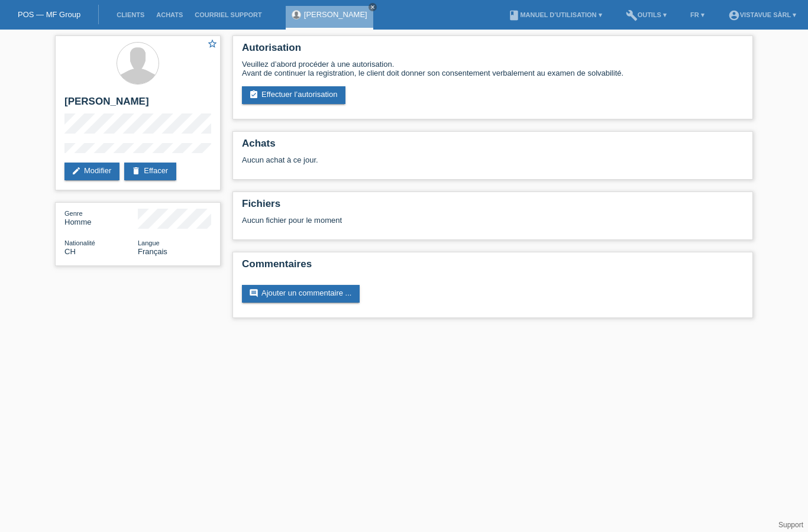  What do you see at coordinates (632, 15) in the screenshot?
I see `i: build` at bounding box center [632, 15].